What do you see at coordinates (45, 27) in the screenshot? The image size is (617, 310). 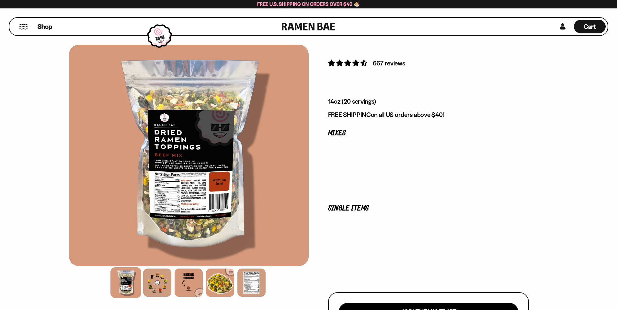 I see `a: Shop` at bounding box center [45, 27].